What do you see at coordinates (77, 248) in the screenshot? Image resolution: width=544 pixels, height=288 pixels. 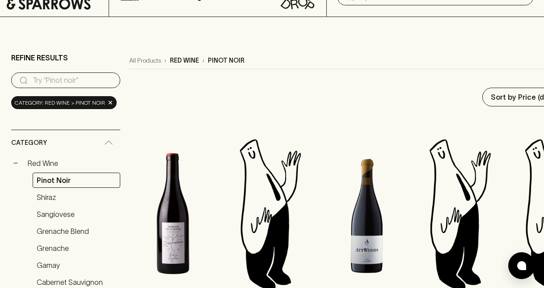 I see `a: Grenache` at bounding box center [77, 248].